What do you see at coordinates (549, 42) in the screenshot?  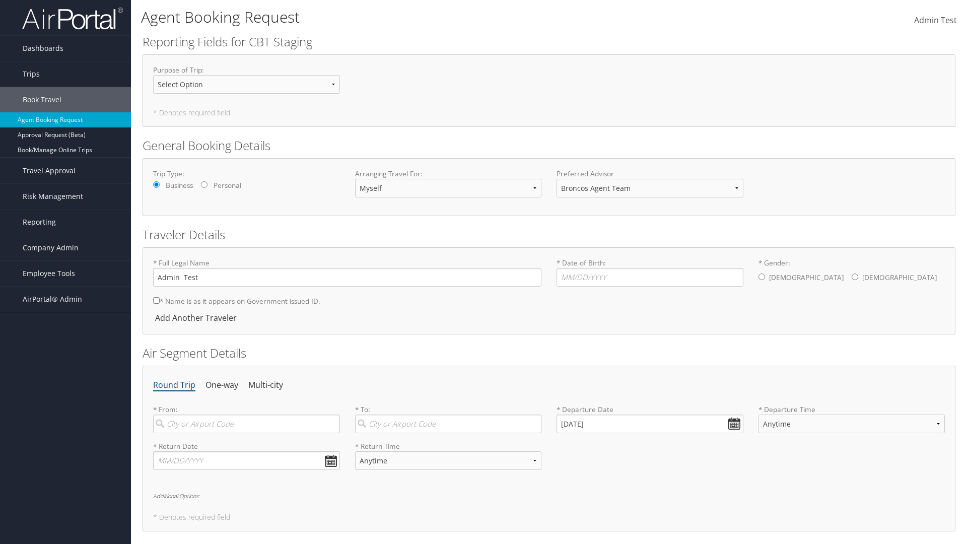 I see `h2: Reporting Fields for CBT Staging` at bounding box center [549, 42].